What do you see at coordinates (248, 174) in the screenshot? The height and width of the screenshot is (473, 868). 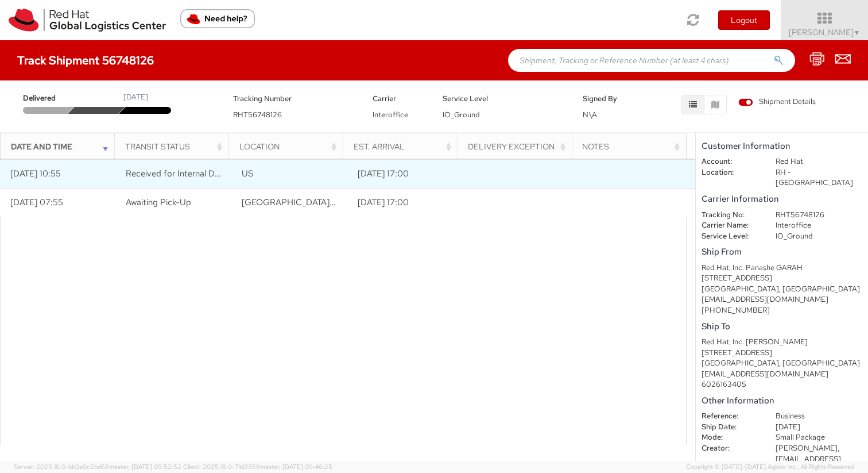 I see `span: US` at bounding box center [248, 174].